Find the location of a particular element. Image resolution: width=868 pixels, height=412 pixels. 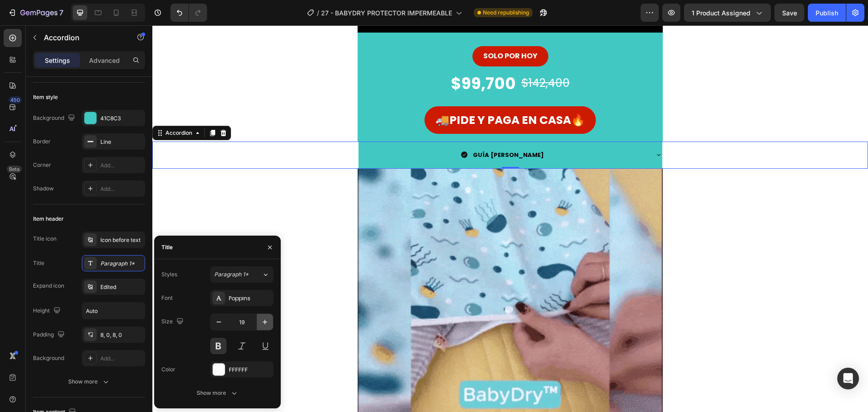

div: 41C8C3 is located at coordinates (122, 118).